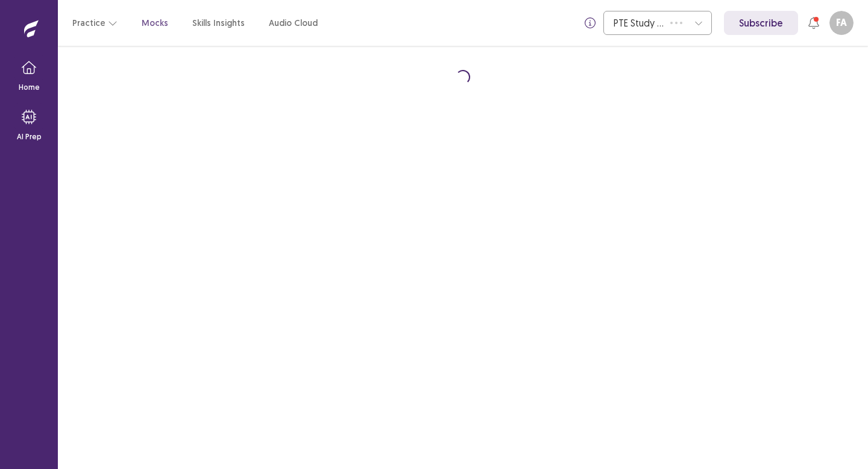  Describe the element at coordinates (219, 23) in the screenshot. I see `a: Skills Insights` at that location.